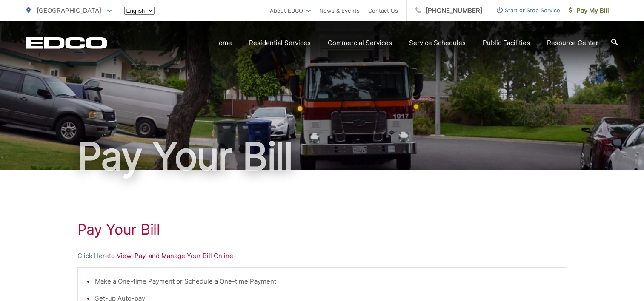 This screenshot has height=301, width=644. Describe the element at coordinates (223, 43) in the screenshot. I see `a: Home` at that location.